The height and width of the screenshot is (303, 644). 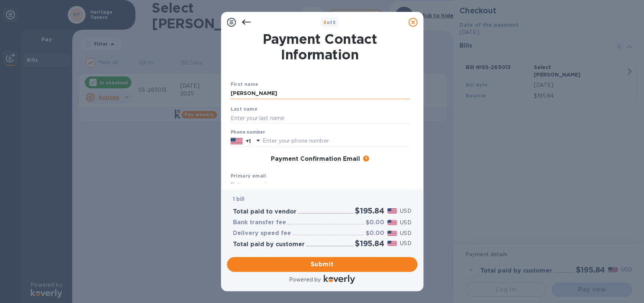 What do you see at coordinates (329, 22) in the screenshot?
I see `b: of 3` at bounding box center [329, 22].